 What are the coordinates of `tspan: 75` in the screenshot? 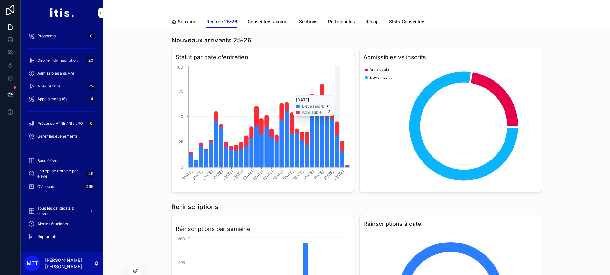 It's located at (181, 91).